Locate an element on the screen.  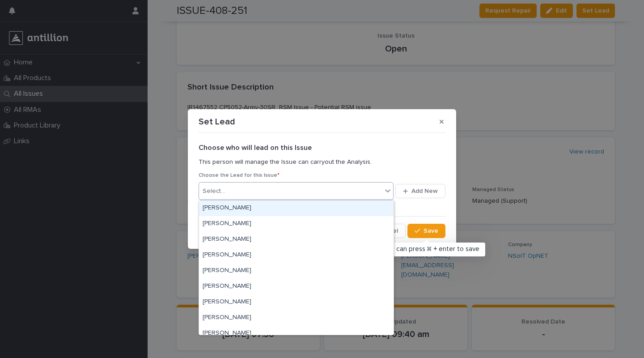
p: Set Lead is located at coordinates (217, 122).